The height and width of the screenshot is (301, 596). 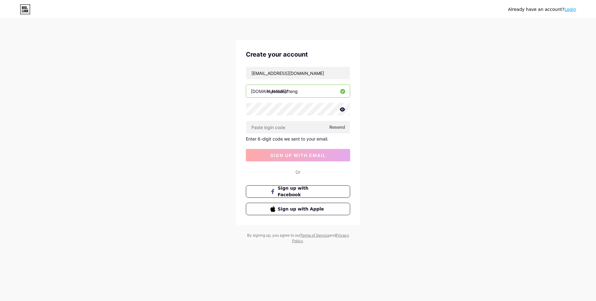 What do you see at coordinates (337, 127) in the screenshot?
I see `span: Resend` at bounding box center [337, 127].